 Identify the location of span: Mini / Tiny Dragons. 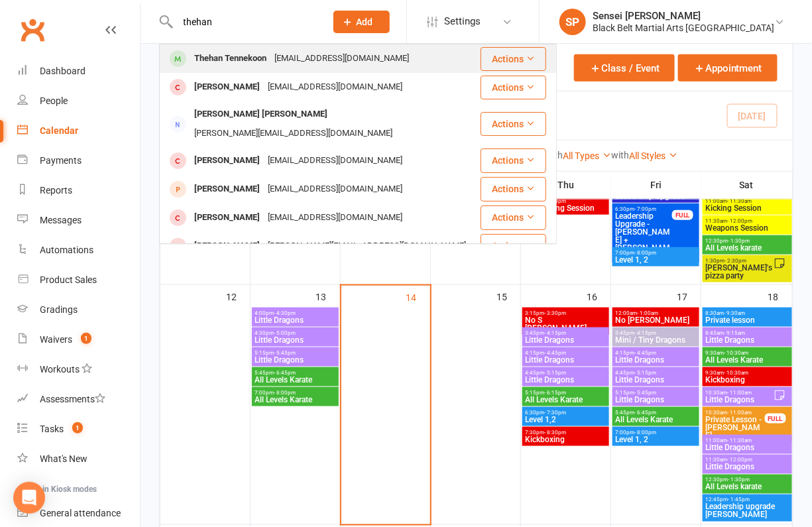
(656, 340).